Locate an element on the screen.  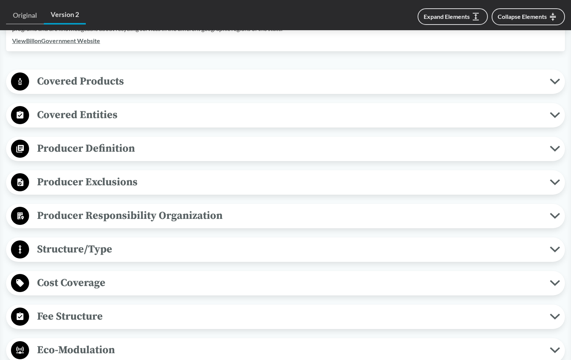
button: Covered Products is located at coordinates (285, 82).